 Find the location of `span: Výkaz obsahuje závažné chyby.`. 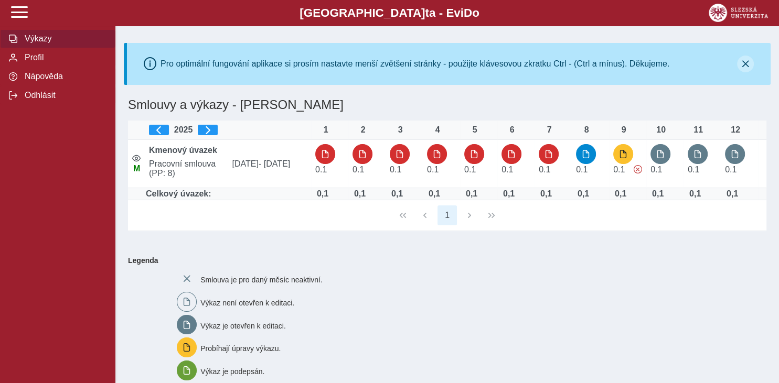

span: Výkaz obsahuje závažné chyby. is located at coordinates (638, 169).